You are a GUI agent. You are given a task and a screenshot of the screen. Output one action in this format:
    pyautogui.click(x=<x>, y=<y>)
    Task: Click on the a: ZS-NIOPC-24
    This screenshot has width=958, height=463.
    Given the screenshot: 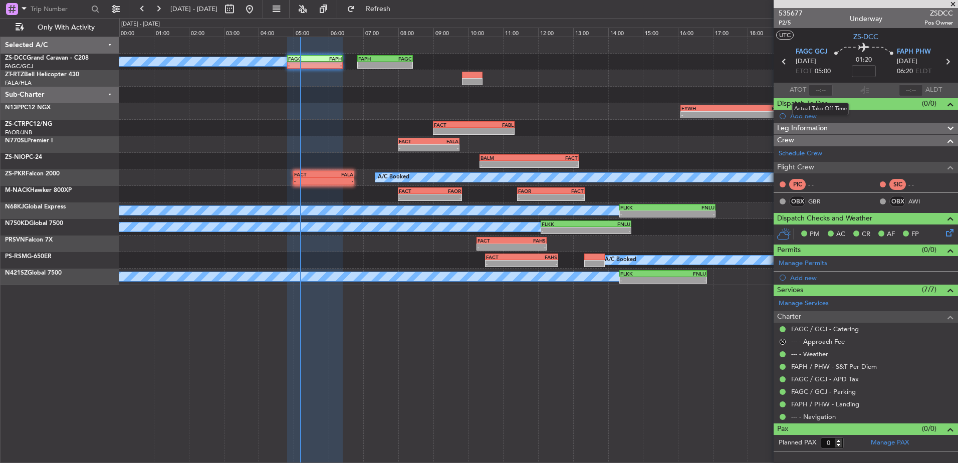 What is the action you would take?
    pyautogui.click(x=24, y=157)
    